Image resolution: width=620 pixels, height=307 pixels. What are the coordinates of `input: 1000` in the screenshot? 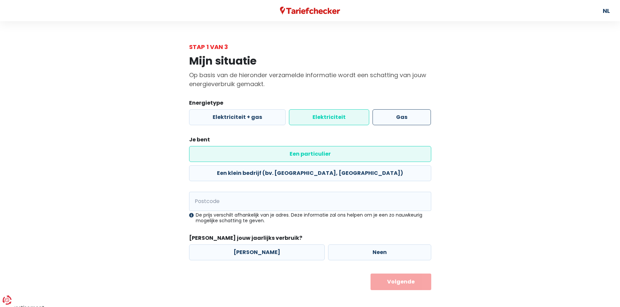 It's located at (310, 202).